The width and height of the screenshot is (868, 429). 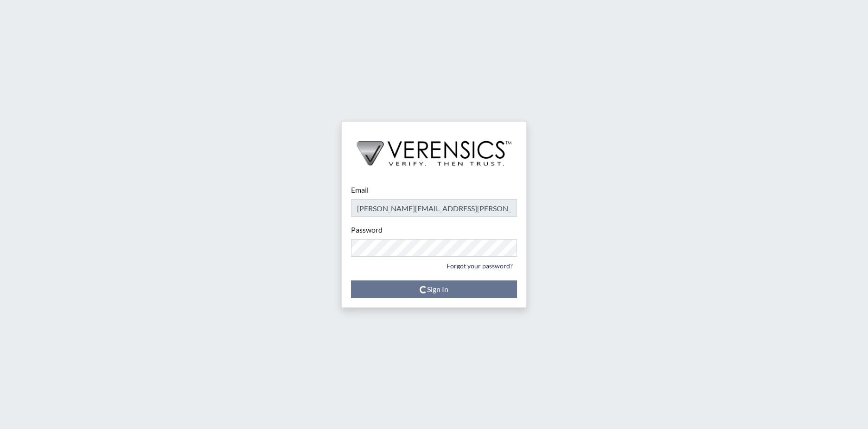 I want to click on label: Password, so click(x=367, y=230).